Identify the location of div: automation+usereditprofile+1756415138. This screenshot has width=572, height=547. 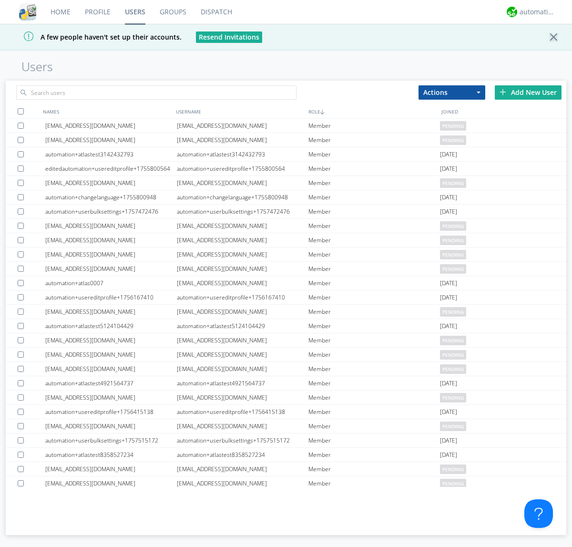
(243, 412).